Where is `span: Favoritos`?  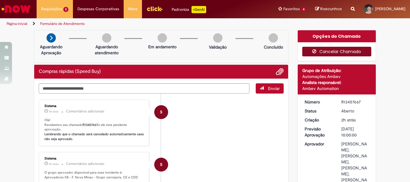 span: Favoritos is located at coordinates (292, 9).